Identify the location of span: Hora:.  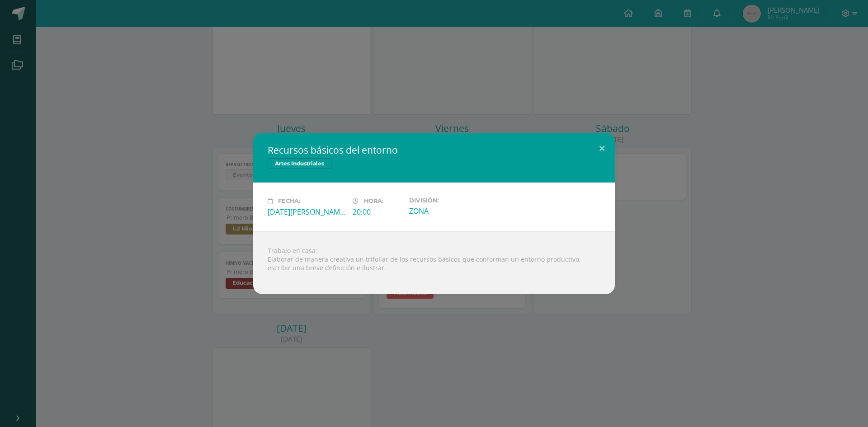
(373, 201).